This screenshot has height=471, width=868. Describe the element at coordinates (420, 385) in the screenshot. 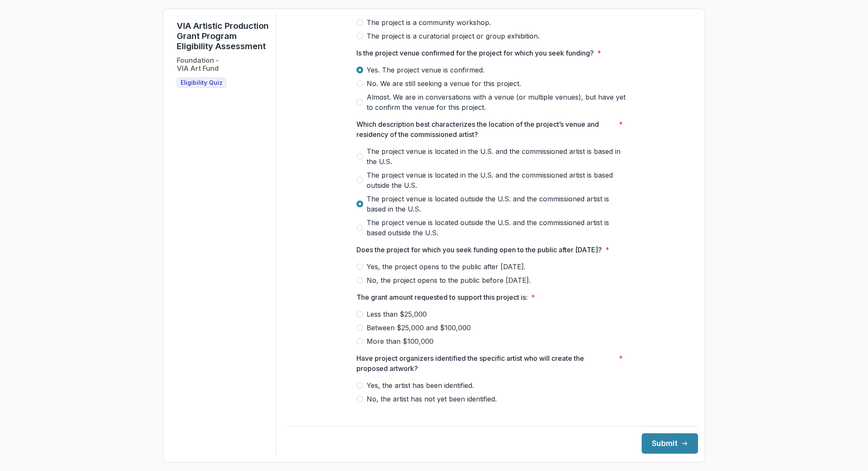

I see `span: Yes, the artist has been identified.` at that location.